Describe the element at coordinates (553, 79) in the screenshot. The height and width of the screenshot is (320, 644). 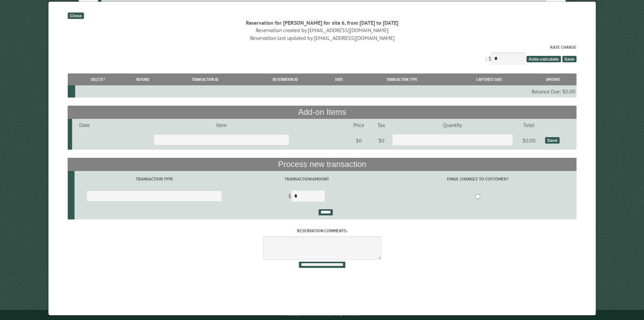
I see `th: Amount` at that location.